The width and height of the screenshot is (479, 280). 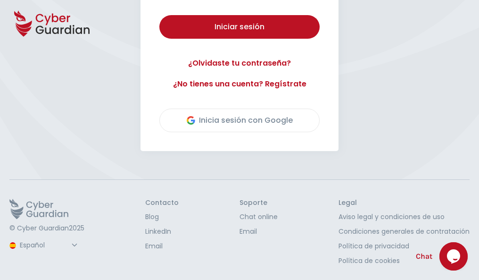 I want to click on h3: Soporte, so click(x=259, y=203).